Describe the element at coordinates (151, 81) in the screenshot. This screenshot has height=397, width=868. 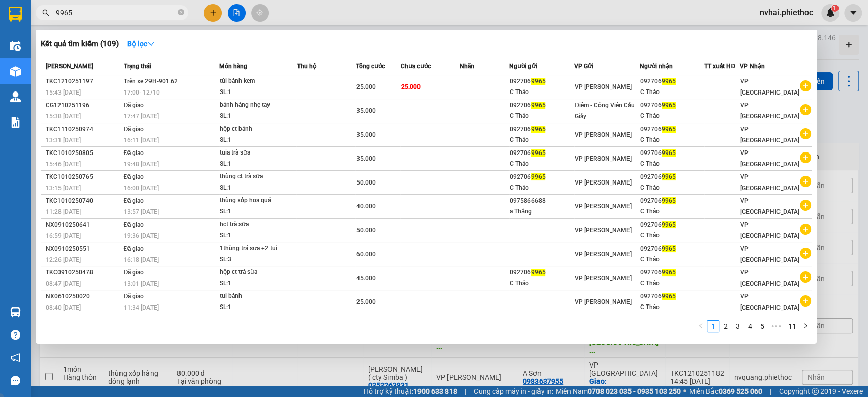
I see `span: Trên xe 29H-901.62` at that location.